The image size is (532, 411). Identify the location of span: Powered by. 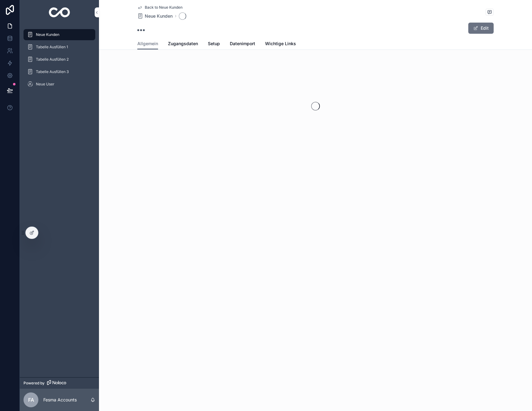
(34, 383).